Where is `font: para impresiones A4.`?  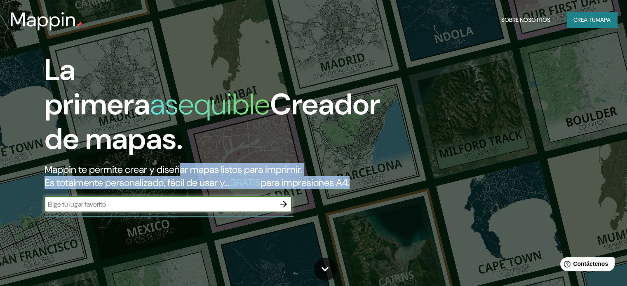 font: para impresiones A4. is located at coordinates (305, 183).